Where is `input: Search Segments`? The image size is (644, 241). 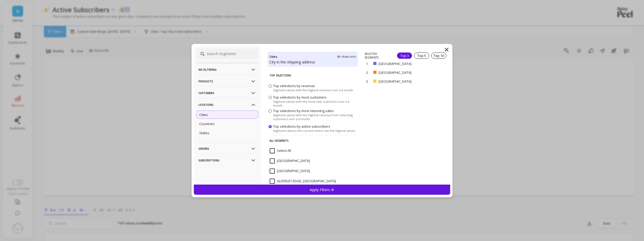 input: Search Segments is located at coordinates (228, 54).